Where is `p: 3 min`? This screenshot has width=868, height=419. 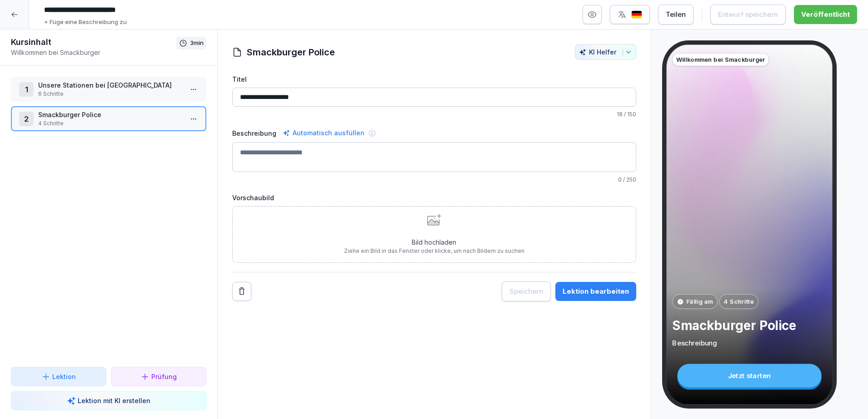 p: 3 min is located at coordinates (197, 43).